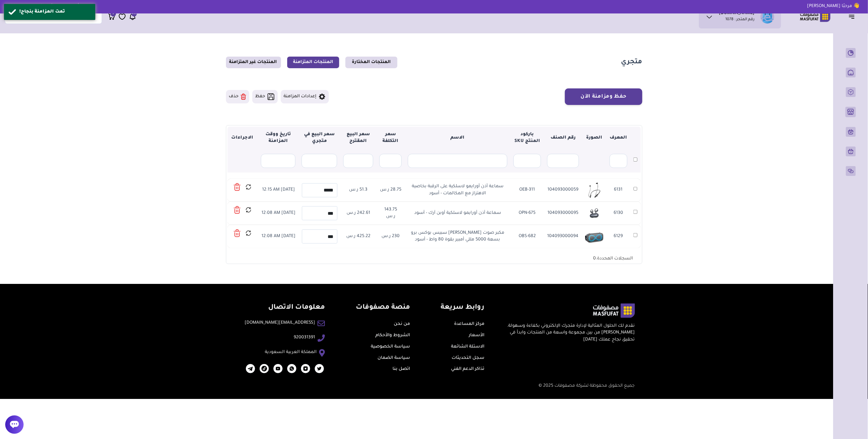 This screenshot has width=868, height=439. Describe the element at coordinates (358, 213) in the screenshot. I see `td: 242.61 ر.س` at that location.